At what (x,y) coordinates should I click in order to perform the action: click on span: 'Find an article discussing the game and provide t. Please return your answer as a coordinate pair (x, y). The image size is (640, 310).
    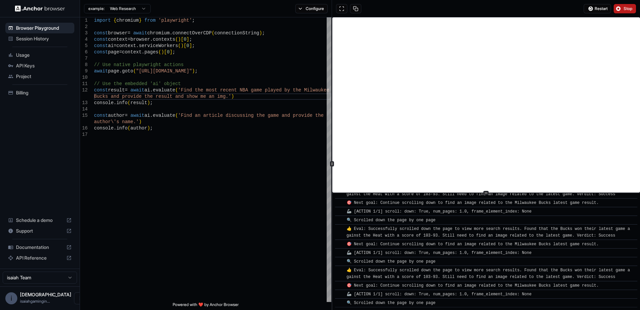
    Looking at the image, I should click on (248, 115).